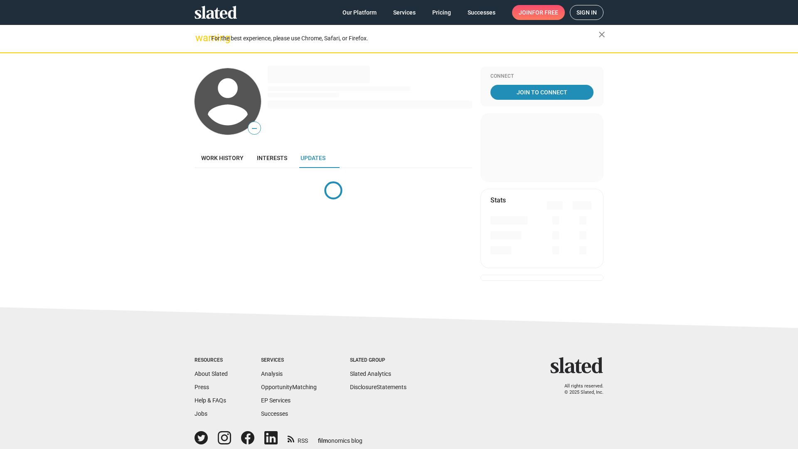  I want to click on span: Join To Connect, so click(542, 92).